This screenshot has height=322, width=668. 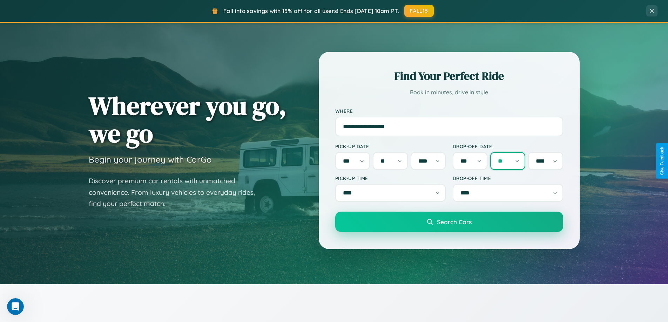 I want to click on label: Drop-off Time, so click(x=508, y=178).